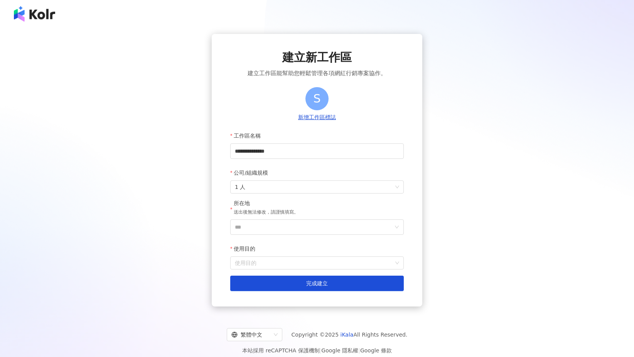  What do you see at coordinates (317, 284) in the screenshot?
I see `span: 完成建立` at bounding box center [317, 284].